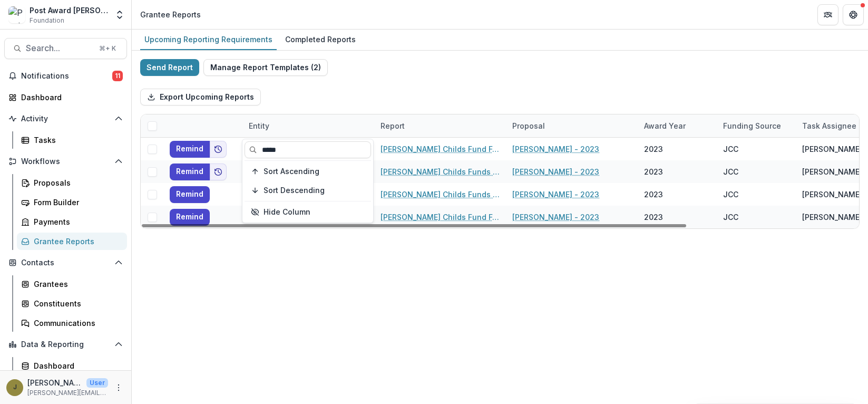 This screenshot has height=404, width=868. I want to click on span: 11, so click(117, 76).